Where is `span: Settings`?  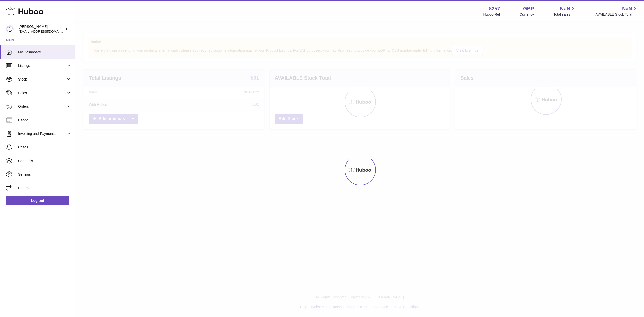 span: Settings is located at coordinates (45, 174).